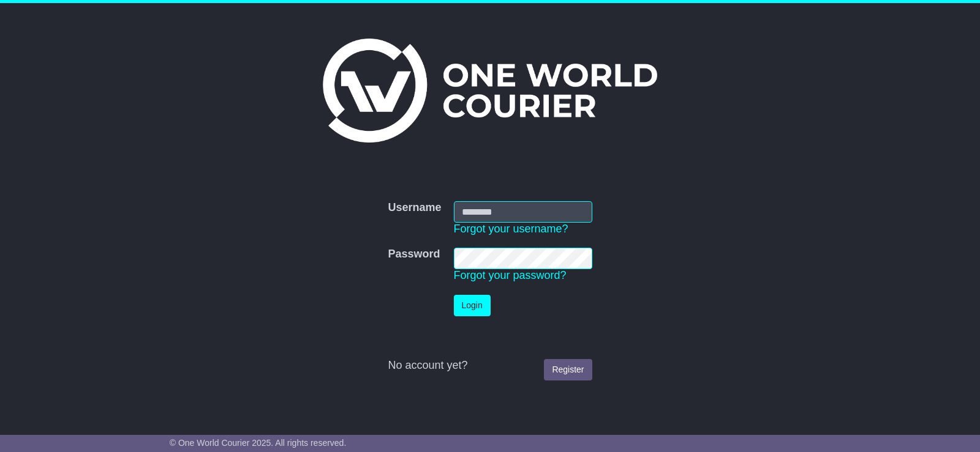 The width and height of the screenshot is (980, 452). Describe the element at coordinates (510, 275) in the screenshot. I see `a: Forgot your password?` at that location.